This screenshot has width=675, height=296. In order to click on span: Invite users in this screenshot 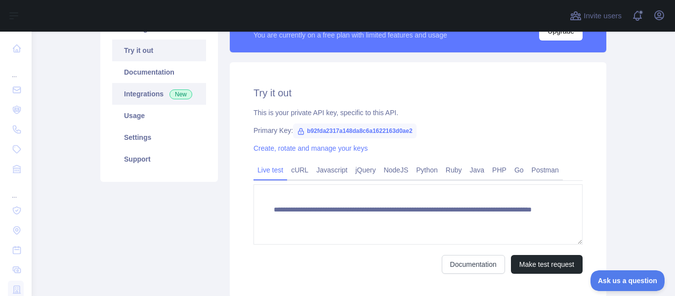, I will do `click(603, 16)`.